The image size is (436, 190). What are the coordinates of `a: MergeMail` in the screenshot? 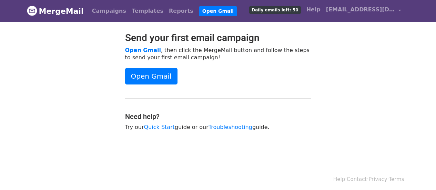 It's located at (55, 11).